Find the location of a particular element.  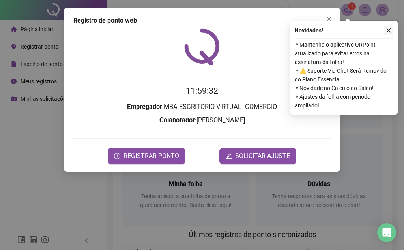

span: ⚬ ⚠️ Suporte Via Chat Será Removido do Plano Essencial is located at coordinates (344, 75).